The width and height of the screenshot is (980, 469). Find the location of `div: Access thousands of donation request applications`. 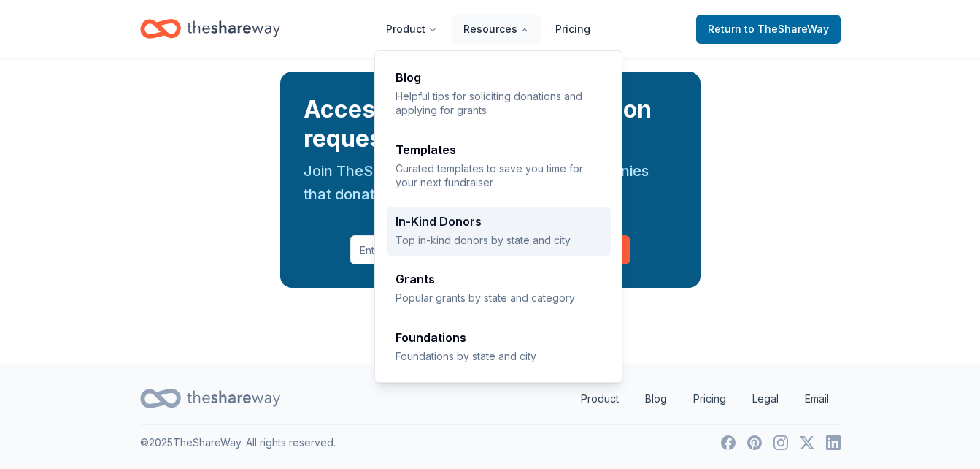

div: Access thousands of donation request applications is located at coordinates (490, 124).